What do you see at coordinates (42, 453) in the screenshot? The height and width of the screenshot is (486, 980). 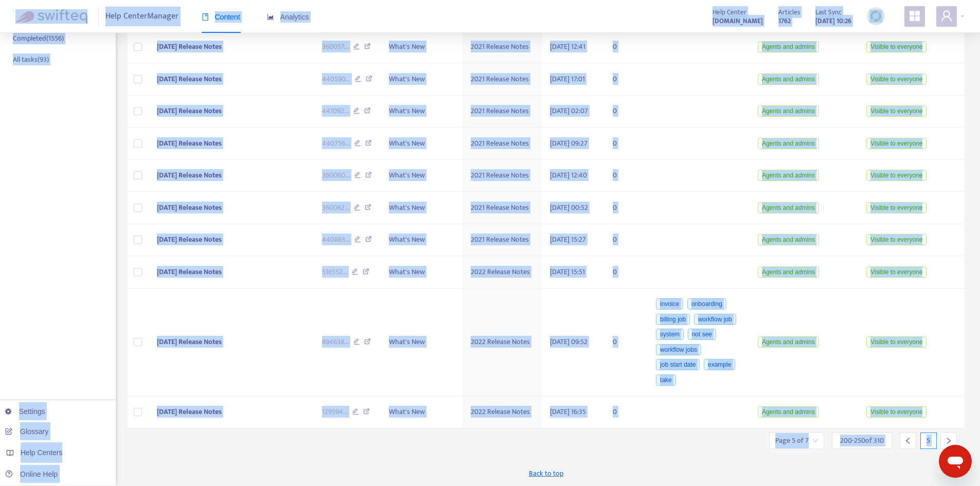 I see `span: Help Centers` at bounding box center [42, 453].